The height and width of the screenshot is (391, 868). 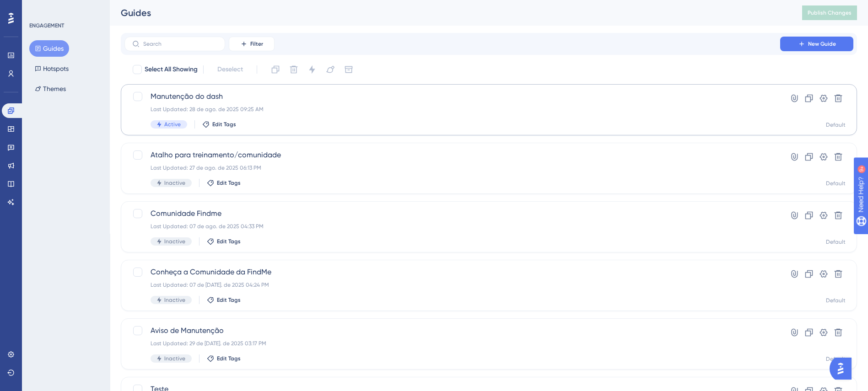 I want to click on div: Last Updated: 27 de ago. de 2025 06:13 PM, so click(x=452, y=167).